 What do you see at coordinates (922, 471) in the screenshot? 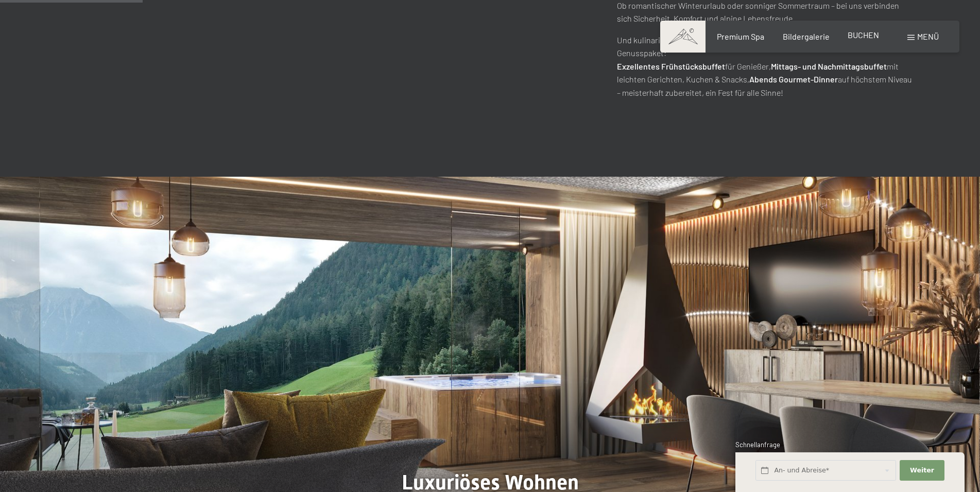
I see `button: Weiter` at bounding box center [922, 471].